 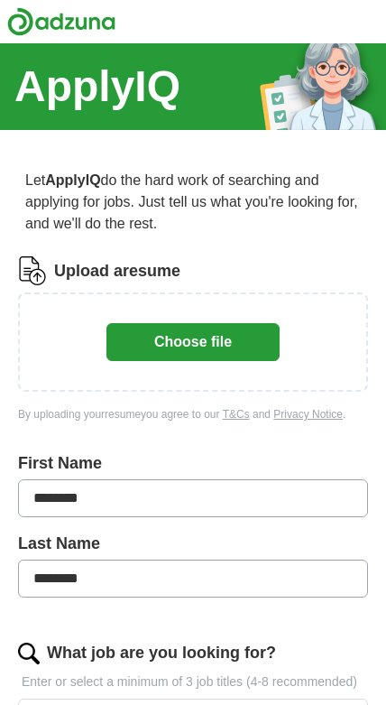 What do you see at coordinates (98, 87) in the screenshot?
I see `h1: ApplyIQ` at bounding box center [98, 87].